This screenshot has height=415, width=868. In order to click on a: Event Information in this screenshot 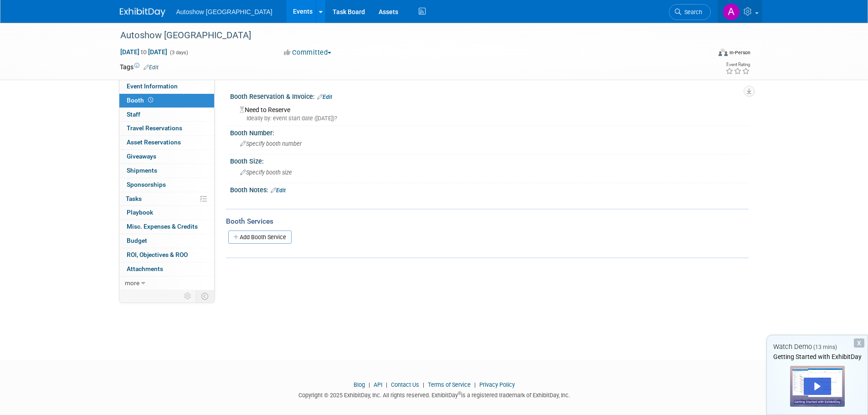, I will do `click(167, 87)`.